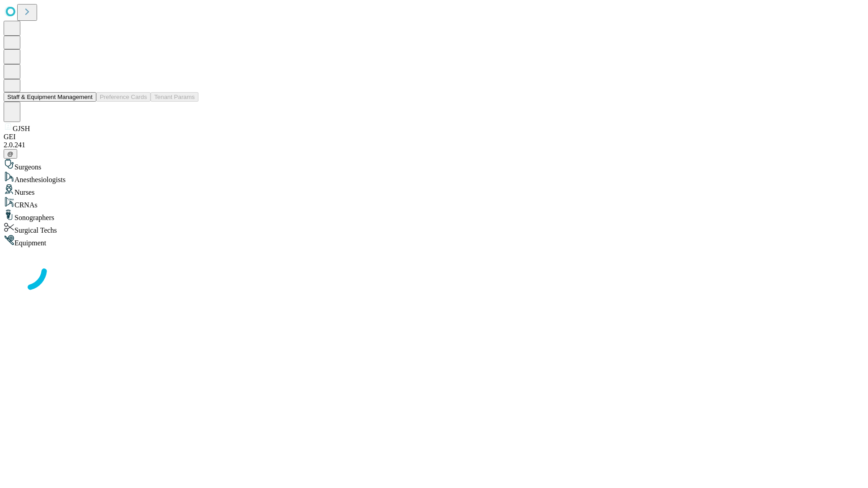  I want to click on div: Sonographers, so click(434, 216).